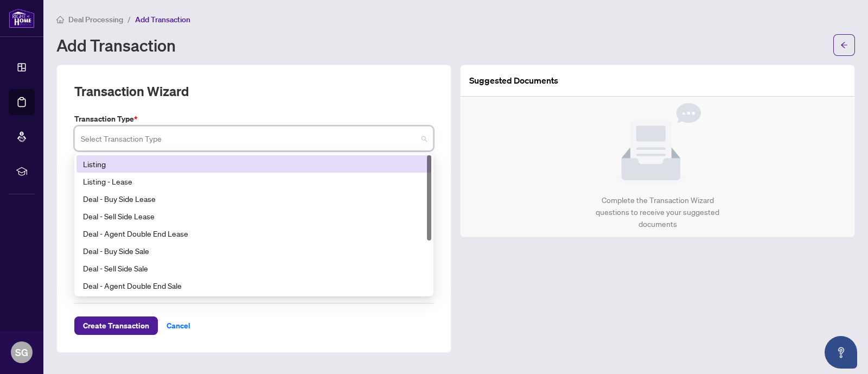  I want to click on div: Complete the Transaction Wizard questions to receive your suggested documents, so click(657, 212).